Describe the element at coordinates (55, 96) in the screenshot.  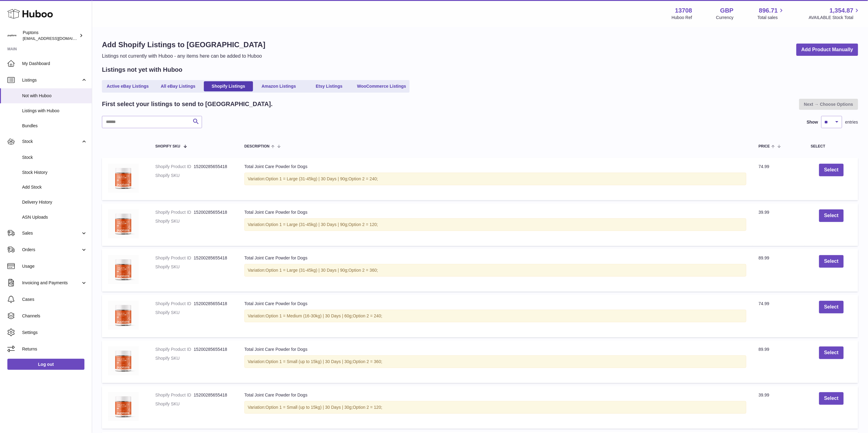
I see `span: Not with Huboo` at that location.